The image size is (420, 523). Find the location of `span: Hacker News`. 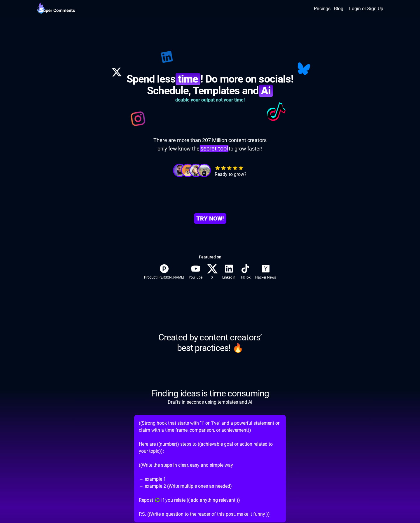

span: Hacker News is located at coordinates (265, 277).